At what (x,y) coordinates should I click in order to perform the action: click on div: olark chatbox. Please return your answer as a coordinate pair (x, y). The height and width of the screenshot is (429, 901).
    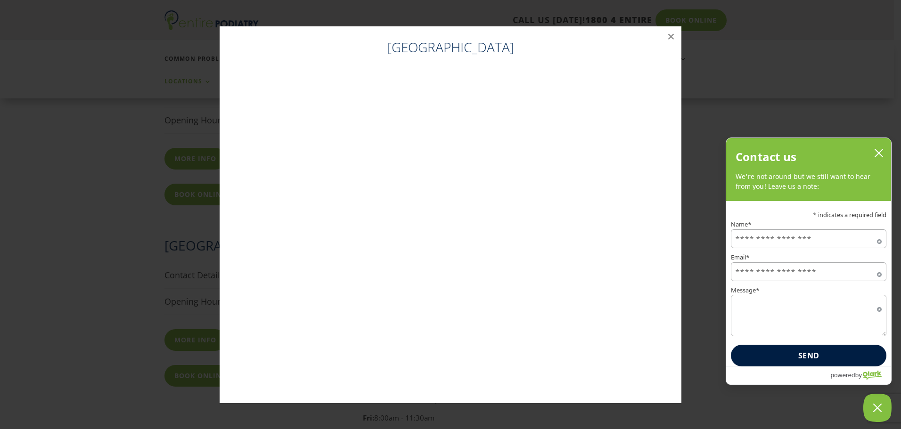
    Looking at the image, I should click on (809, 261).